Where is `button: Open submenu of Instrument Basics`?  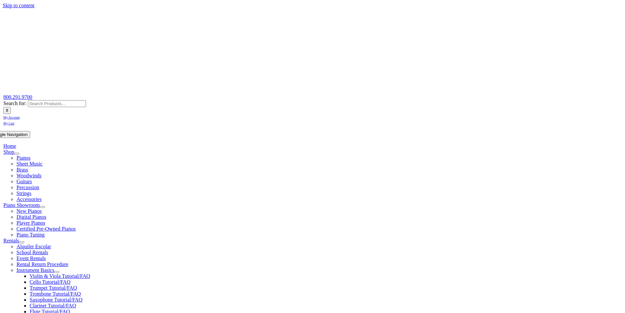 button: Open submenu of Instrument Basics is located at coordinates (57, 272).